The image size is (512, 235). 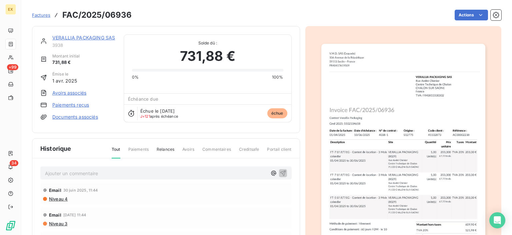 I want to click on span: échue, so click(x=278, y=113).